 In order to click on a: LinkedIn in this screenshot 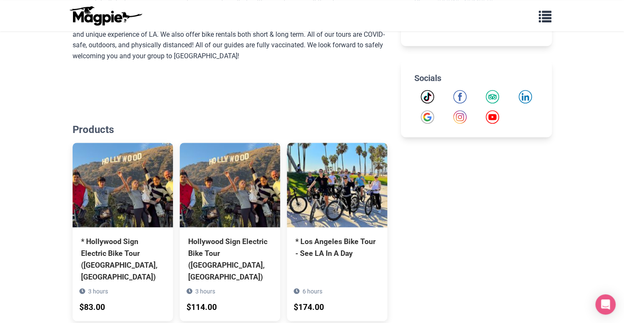, I will do `click(525, 97)`.